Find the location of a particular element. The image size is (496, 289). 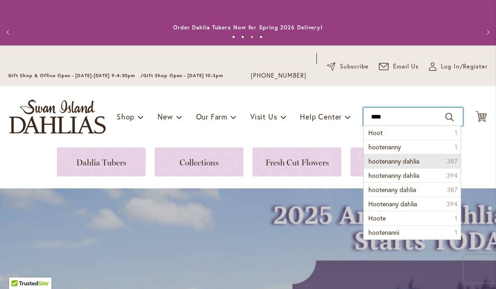

span: Help Center is located at coordinates (321, 116).